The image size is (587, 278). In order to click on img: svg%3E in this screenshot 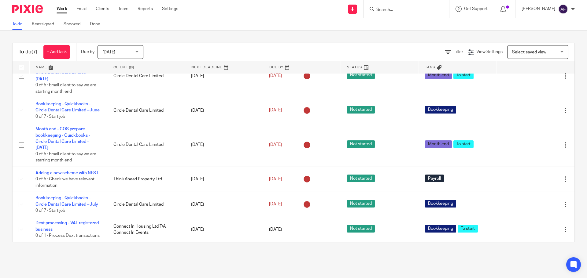, I will do `click(563, 9)`.